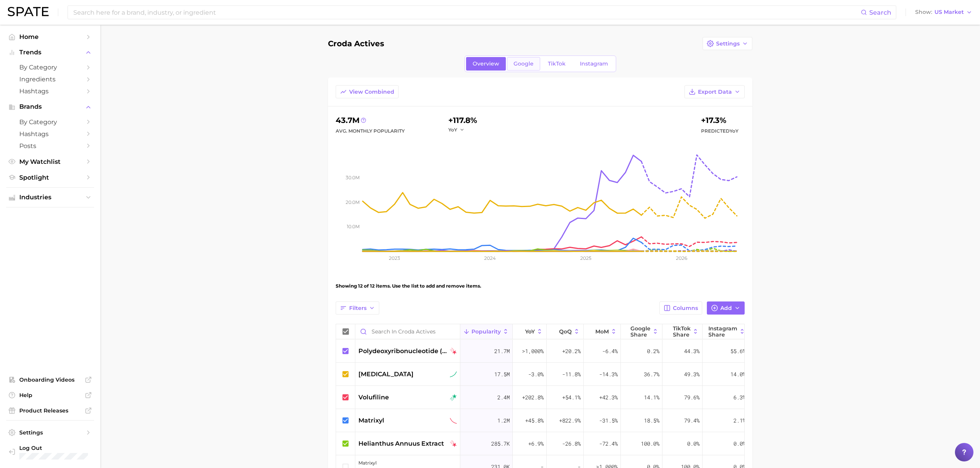 The width and height of the screenshot is (980, 468). What do you see at coordinates (500, 444) in the screenshot?
I see `span: 285.7k` at bounding box center [500, 444].